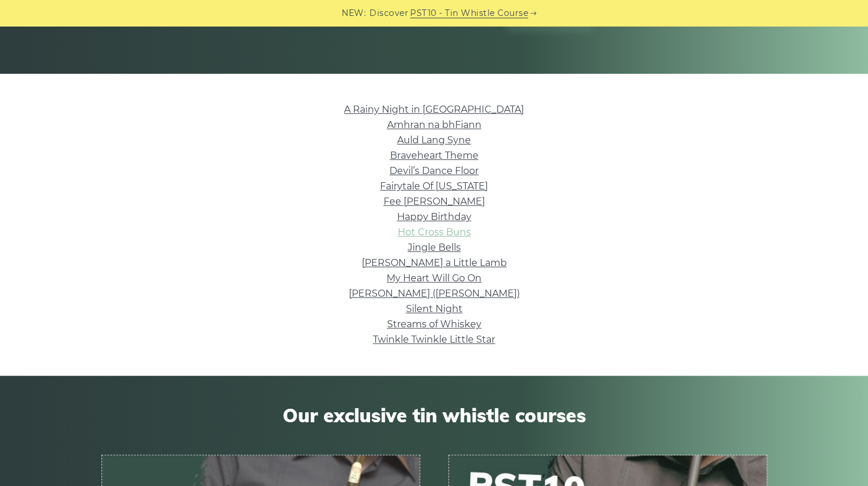 This screenshot has width=868, height=486. Describe the element at coordinates (434, 324) in the screenshot. I see `a: Streams of Whiskey` at that location.